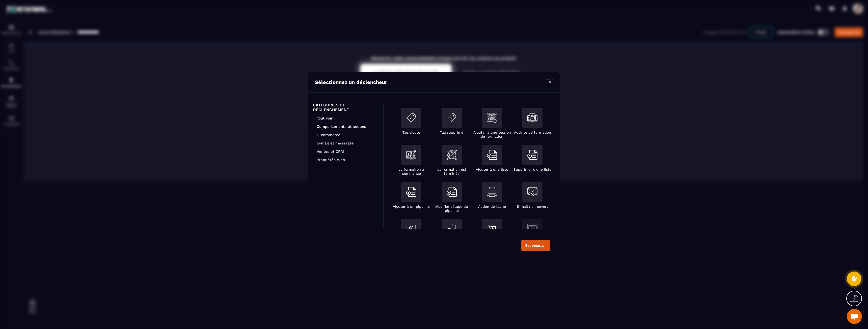  I want to click on img: formationIsEnded.svg, so click(452, 155).